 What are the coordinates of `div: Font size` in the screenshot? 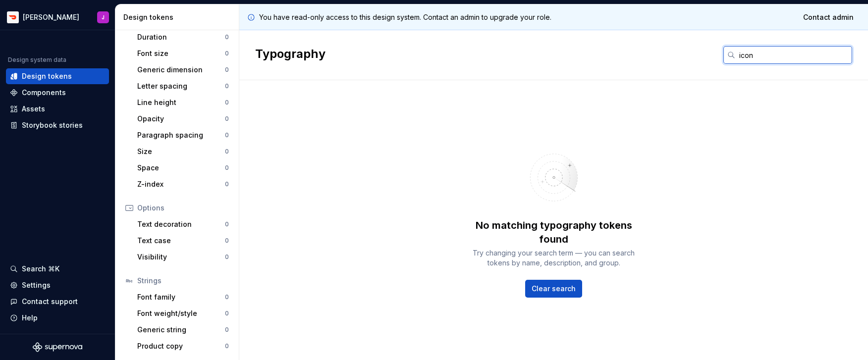 It's located at (181, 53).